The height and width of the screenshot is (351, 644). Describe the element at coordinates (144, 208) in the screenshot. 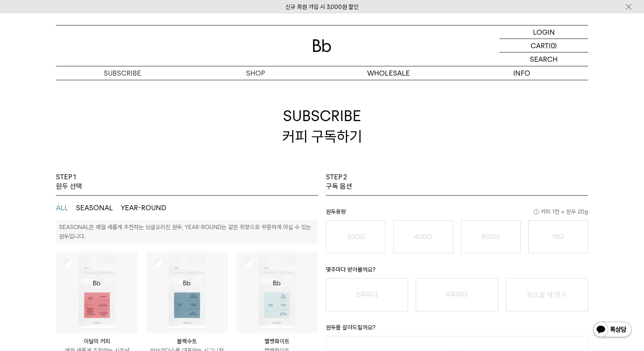

I see `button: YEAR-ROUND` at that location.